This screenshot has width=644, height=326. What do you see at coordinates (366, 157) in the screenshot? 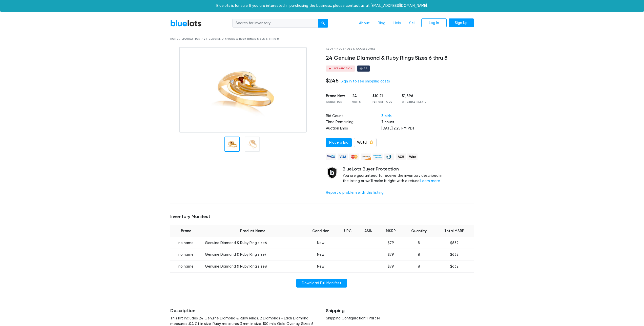
I see `img: discover-82be18ecfda2d062aad2762c1ca80e2d36a4073d45c9e0ffae68cd515fbd3d32.png` at bounding box center [366, 157].